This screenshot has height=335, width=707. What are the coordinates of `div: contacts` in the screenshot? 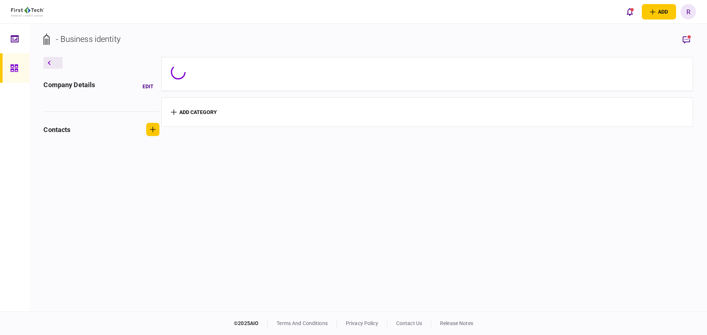 It's located at (57, 130).